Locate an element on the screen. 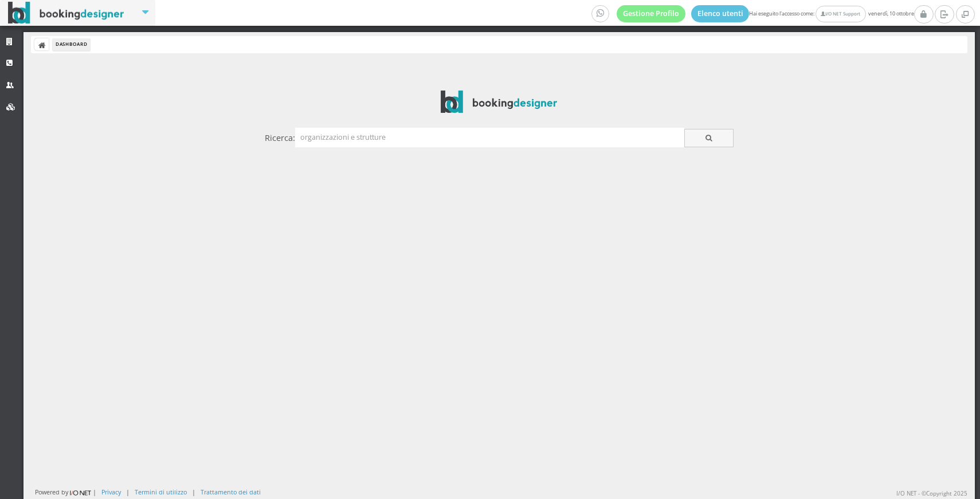  li: Dashboard is located at coordinates (71, 44).